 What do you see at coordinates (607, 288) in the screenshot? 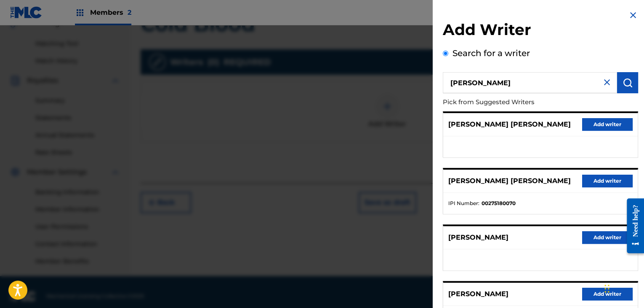
I see `div: Drag` at bounding box center [607, 288].